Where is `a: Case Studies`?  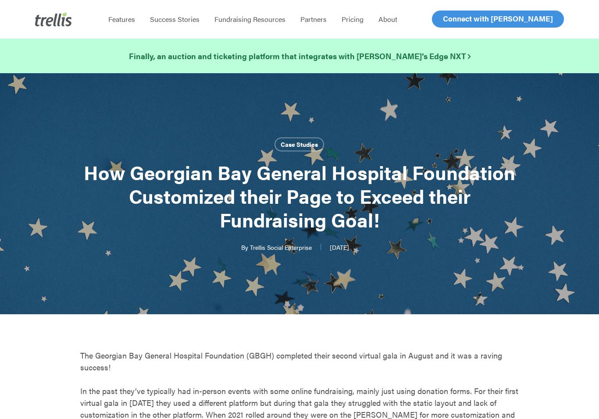
a: Case Studies is located at coordinates (299, 145).